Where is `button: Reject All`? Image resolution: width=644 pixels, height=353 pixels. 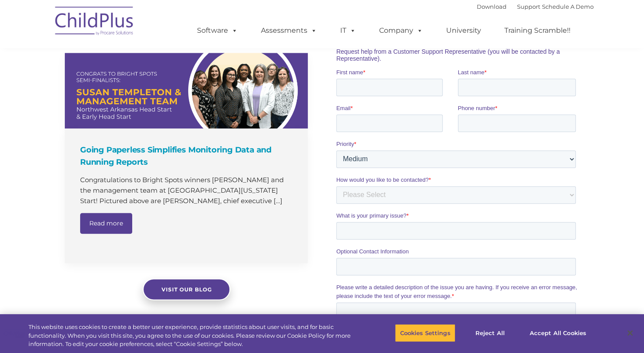 button: Reject All is located at coordinates (490, 333).